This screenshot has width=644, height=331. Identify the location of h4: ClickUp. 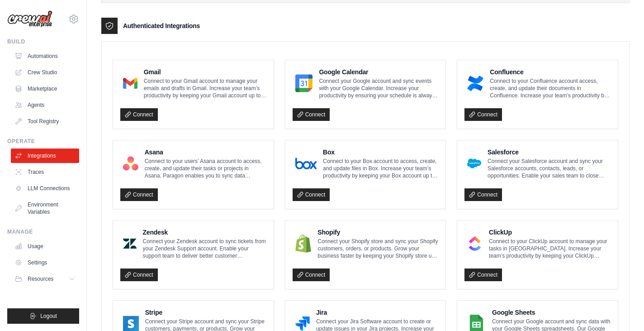
(549, 232).